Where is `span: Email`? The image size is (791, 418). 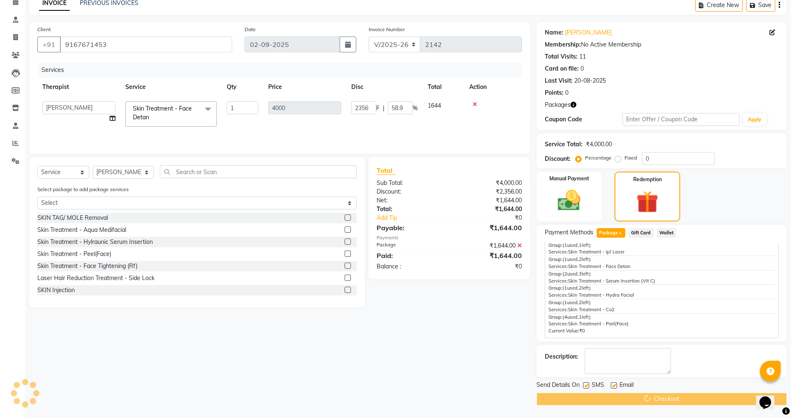 span: Email is located at coordinates (627, 386).